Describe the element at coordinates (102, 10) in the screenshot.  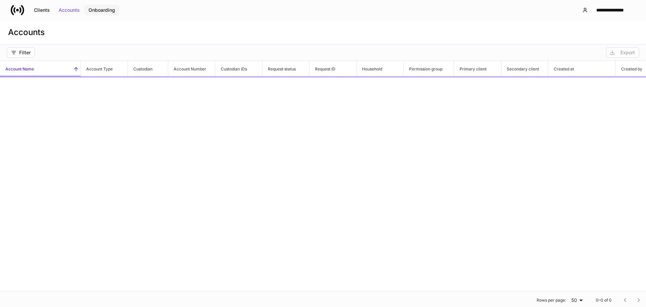
I see `button: Onboarding` at that location.